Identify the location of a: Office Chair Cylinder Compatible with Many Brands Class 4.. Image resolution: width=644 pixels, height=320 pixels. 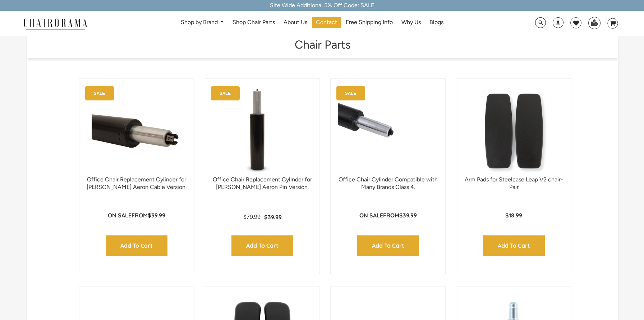
(388, 183).